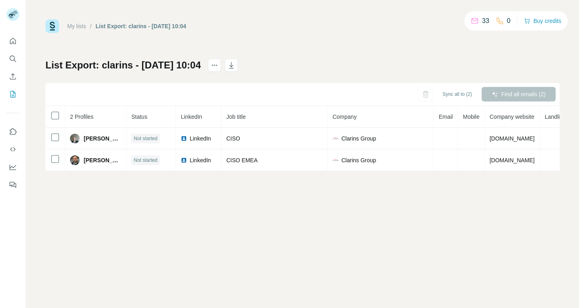  What do you see at coordinates (13, 94) in the screenshot?
I see `button: My lists` at bounding box center [13, 94].